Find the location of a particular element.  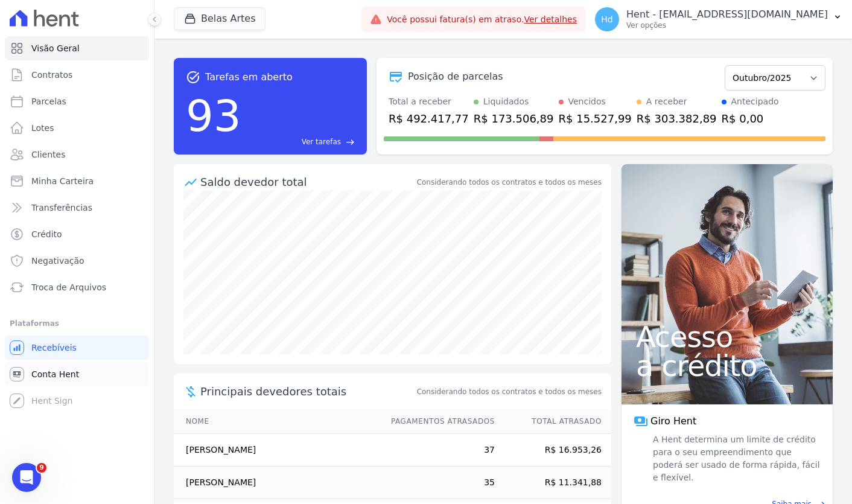

td: 35 is located at coordinates (438, 483).